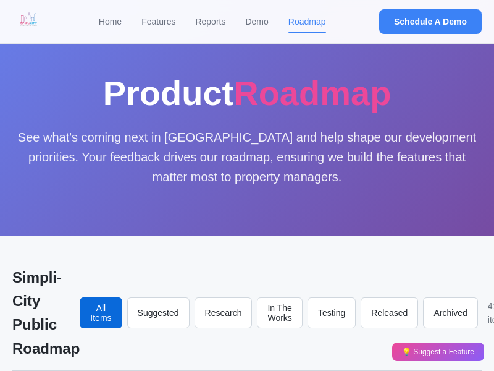 The width and height of the screenshot is (494, 371). What do you see at coordinates (247, 93) in the screenshot?
I see `h1: Product` at bounding box center [247, 93].